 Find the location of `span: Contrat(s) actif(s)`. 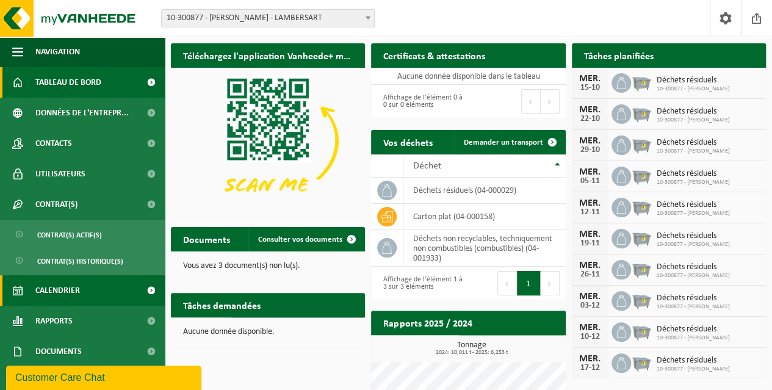

span: Contrat(s) actif(s) is located at coordinates (70, 235).